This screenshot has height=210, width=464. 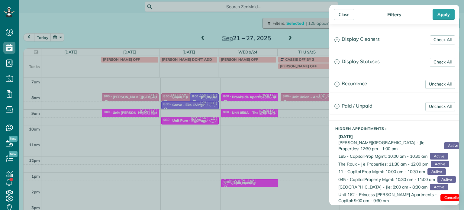 I want to click on a: Display Cleaners, so click(x=394, y=39).